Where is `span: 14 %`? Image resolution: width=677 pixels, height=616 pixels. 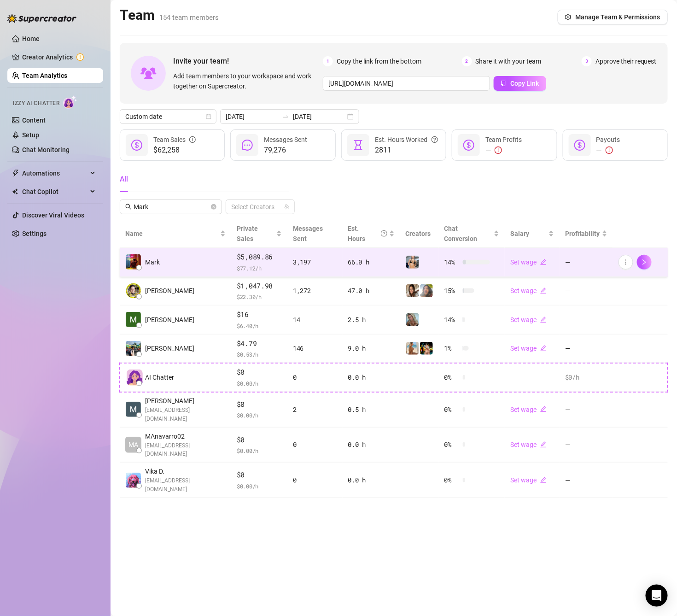 span: 14 % is located at coordinates (452, 320).